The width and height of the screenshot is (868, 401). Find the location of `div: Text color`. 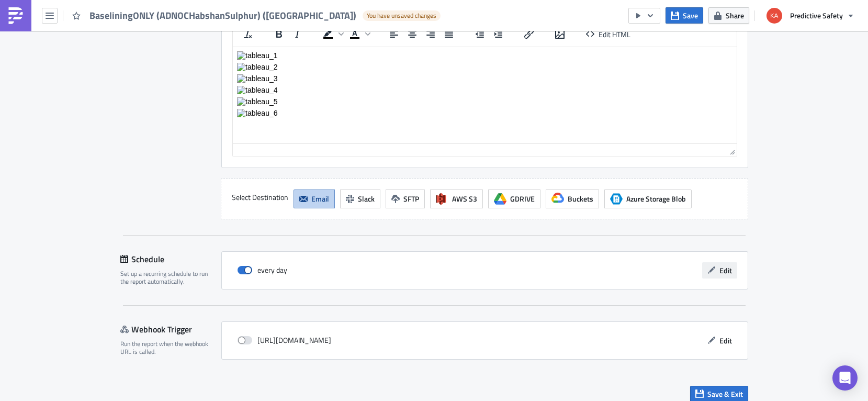

div: Text color is located at coordinates (359, 34).